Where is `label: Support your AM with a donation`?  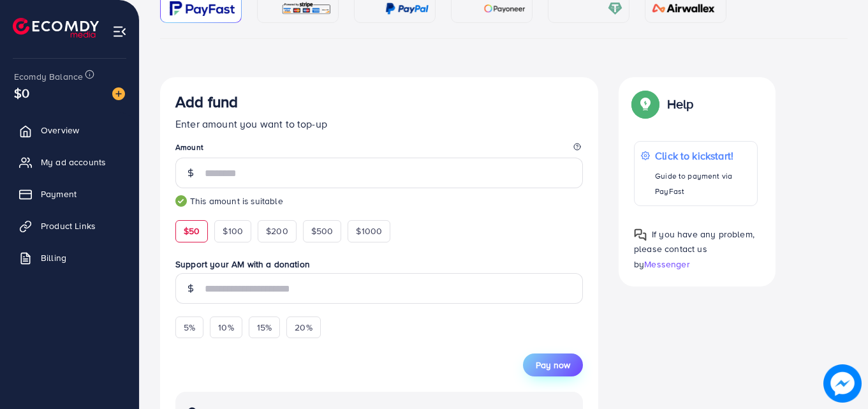
label: Support your AM with a donation is located at coordinates (379, 264).